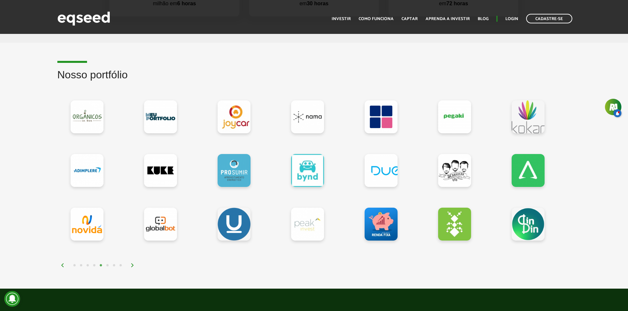 The image size is (628, 311). Describe the element at coordinates (376, 19) in the screenshot. I see `a: Como funciona` at that location.